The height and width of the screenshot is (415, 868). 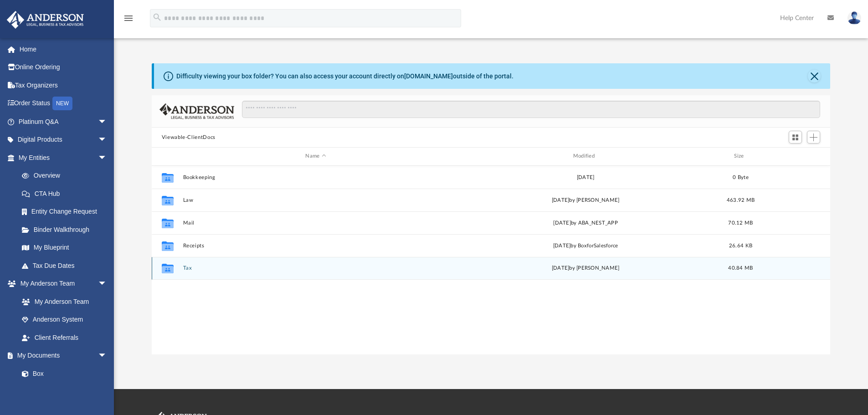 What do you see at coordinates (63, 104) in the screenshot?
I see `a: Order StatusNEW` at bounding box center [63, 104].